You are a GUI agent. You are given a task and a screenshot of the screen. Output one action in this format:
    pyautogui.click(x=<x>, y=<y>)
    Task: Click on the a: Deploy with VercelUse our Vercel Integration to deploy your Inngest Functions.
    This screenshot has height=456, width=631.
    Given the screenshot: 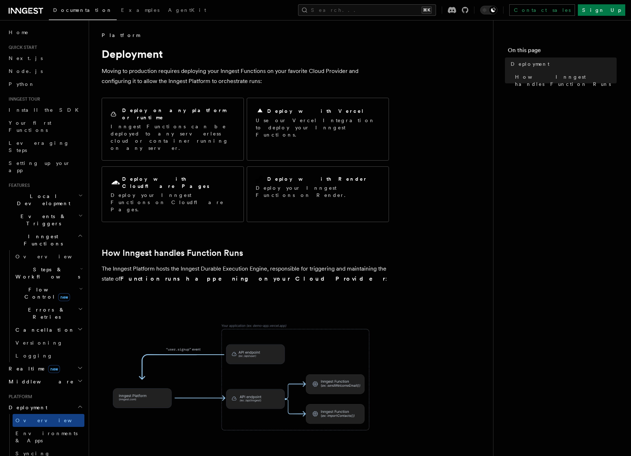 What is the action you would take?
    pyautogui.click(x=318, y=129)
    